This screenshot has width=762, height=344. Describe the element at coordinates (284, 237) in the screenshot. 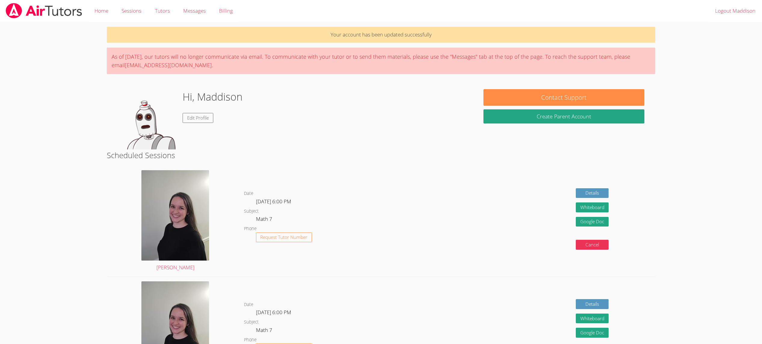

I see `button: Request Tutor Number` at that location.